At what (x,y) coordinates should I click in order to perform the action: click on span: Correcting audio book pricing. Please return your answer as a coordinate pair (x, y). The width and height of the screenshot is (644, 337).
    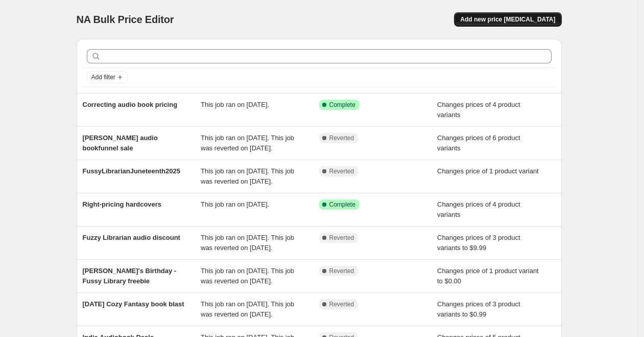
    Looking at the image, I should click on (130, 104).